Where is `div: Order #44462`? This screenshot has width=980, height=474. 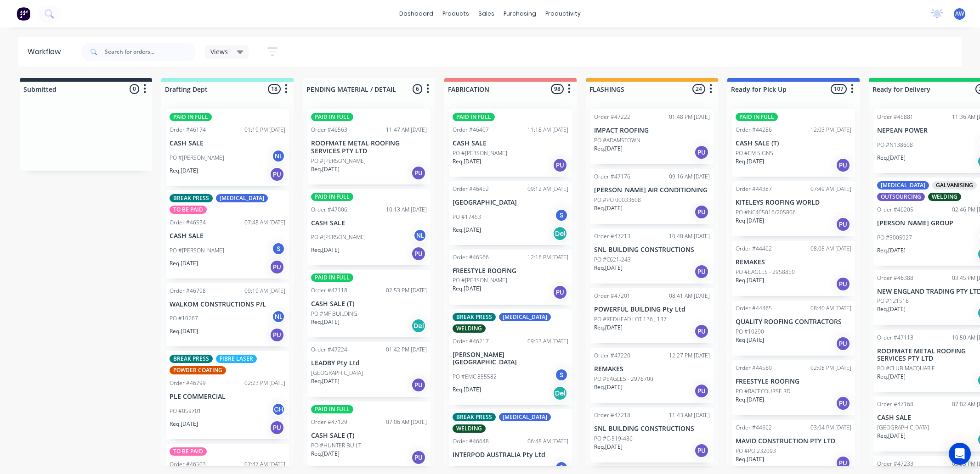 div: Order #44462 is located at coordinates (754, 249).